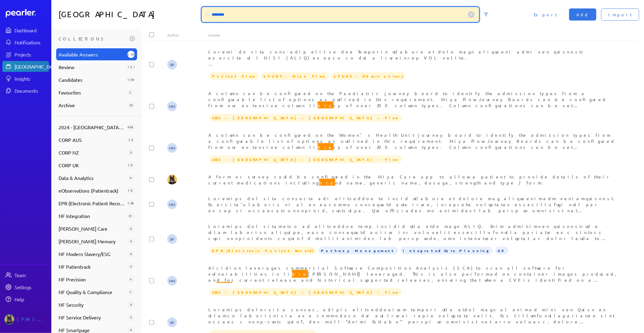 Image resolution: width=644 pixels, height=333 pixels. What do you see at coordinates (26, 299) in the screenshot?
I see `a: Help` at bounding box center [26, 299].